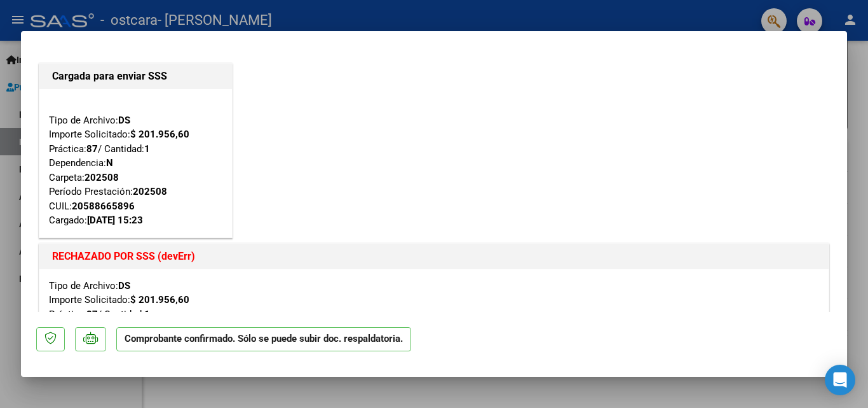 The height and width of the screenshot is (408, 868). Describe the element at coordinates (840, 380) in the screenshot. I see `div: Open Intercom Messenger` at that location.